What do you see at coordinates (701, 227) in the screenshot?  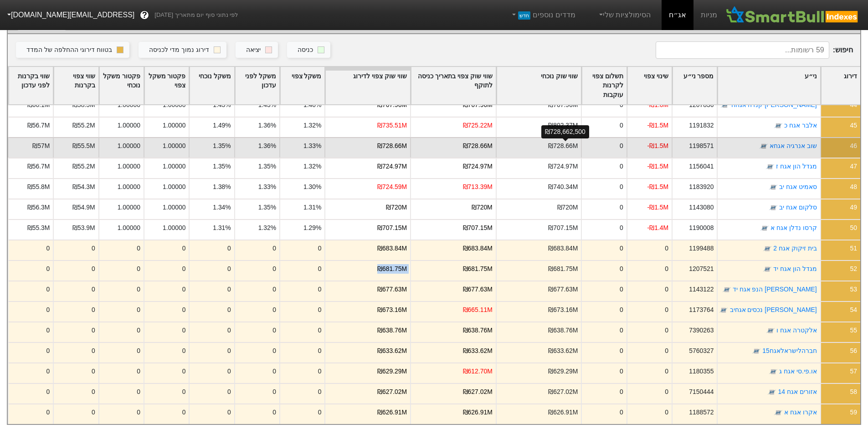 I see `div: 1190008` at bounding box center [701, 227].